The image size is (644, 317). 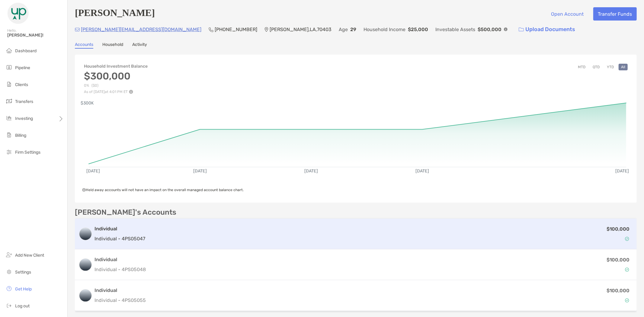 What do you see at coordinates (9, 67) in the screenshot?
I see `img: pipeline icon` at bounding box center [9, 67].